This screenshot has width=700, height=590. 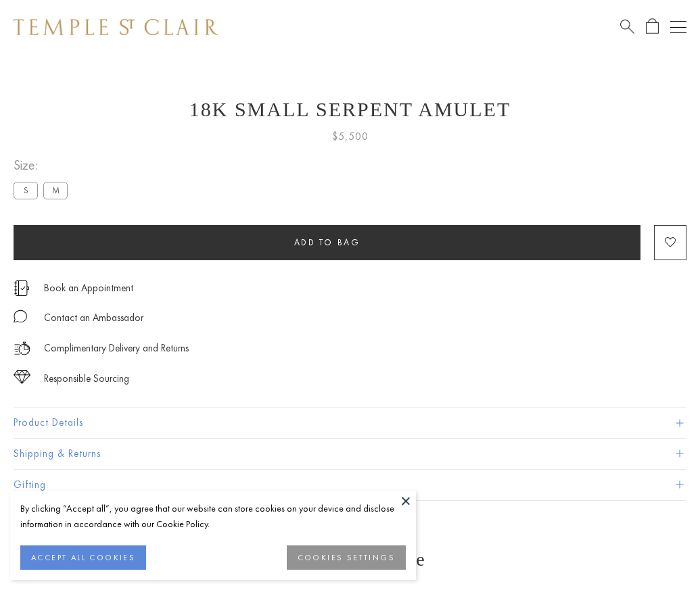 What do you see at coordinates (213, 517) in the screenshot?
I see `div: By clicking “Accept all”, you agree that our website can store cookies on your device and disclos...` at bounding box center [213, 517].